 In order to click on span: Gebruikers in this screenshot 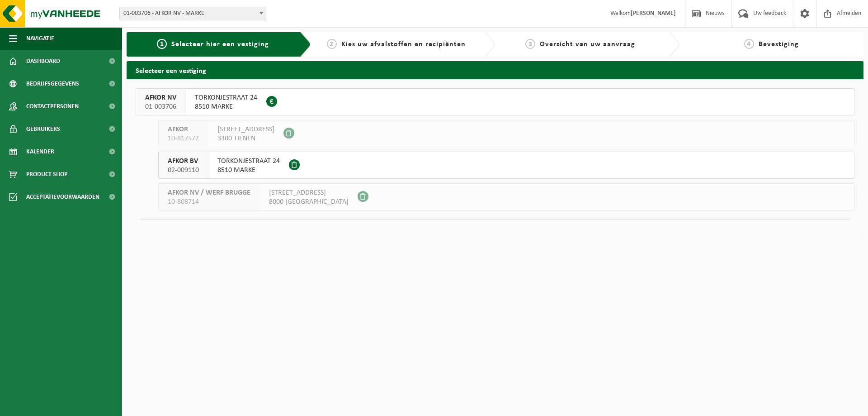, I will do `click(43, 129)`.